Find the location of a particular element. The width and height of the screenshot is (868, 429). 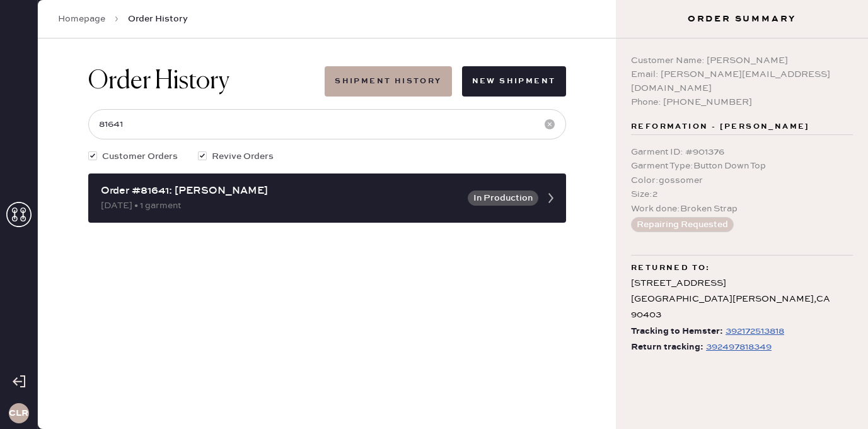

div: https://www.fedex.com/apps/fedextrack/?tracknumbers=392172513818&cntry_code=US is located at coordinates (754, 331).